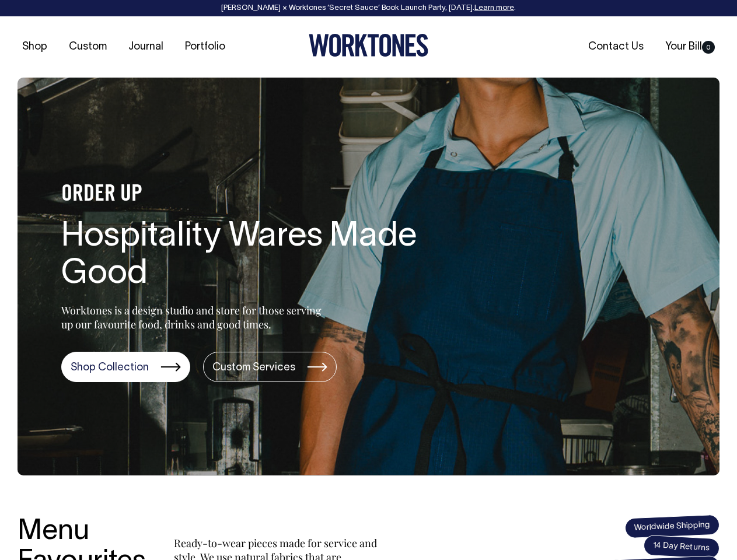  Describe the element at coordinates (87, 47) in the screenshot. I see `a: Custom` at that location.